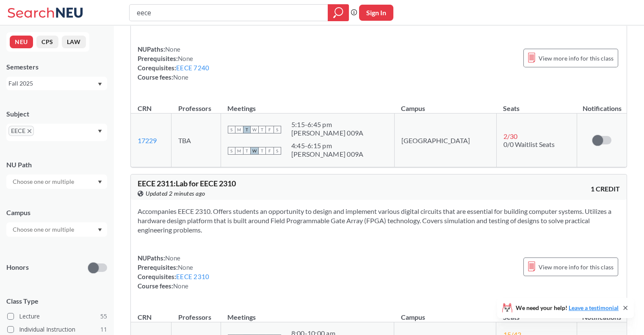 Image resolution: width=644 pixels, height=335 pixels. Describe the element at coordinates (57, 301) in the screenshot. I see `span: Class Type` at that location.